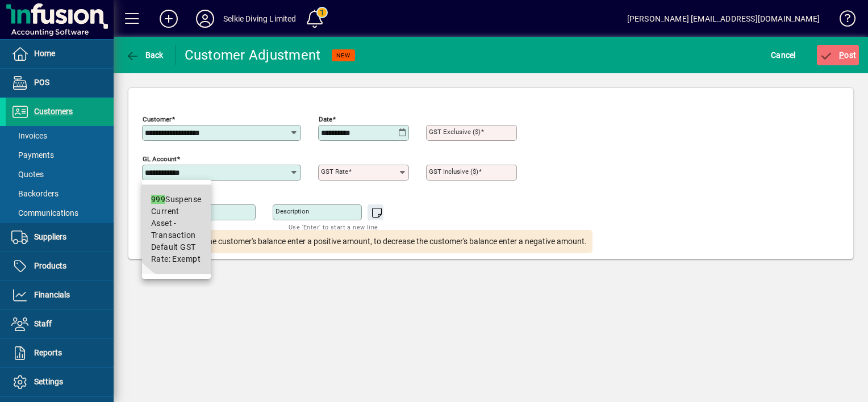  What do you see at coordinates (842, 20) in the screenshot?
I see `a: Knowledge Base` at bounding box center [842, 20].